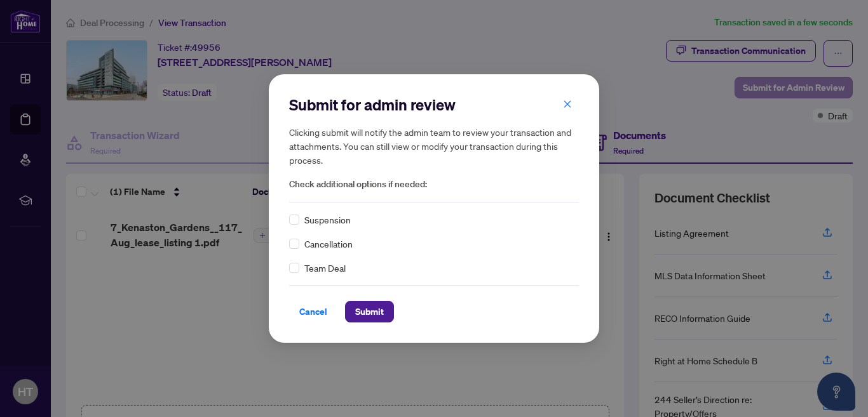 The height and width of the screenshot is (417, 868). Describe the element at coordinates (313, 311) in the screenshot. I see `button: Cancel` at that location.